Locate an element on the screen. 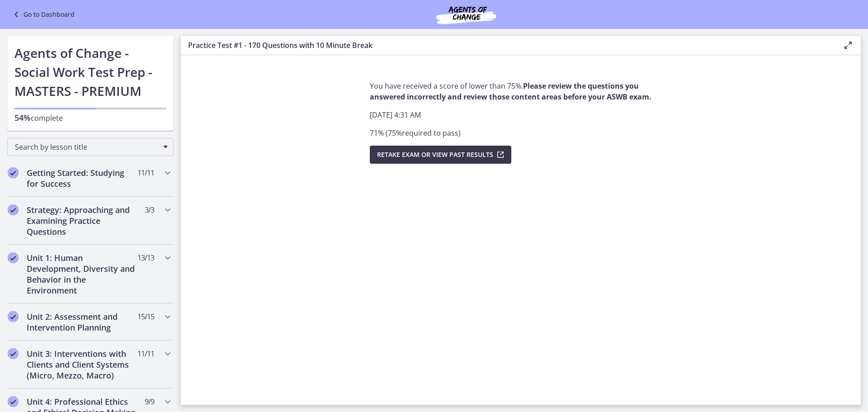 The width and height of the screenshot is (868, 412). p: complete is located at coordinates (90, 118).